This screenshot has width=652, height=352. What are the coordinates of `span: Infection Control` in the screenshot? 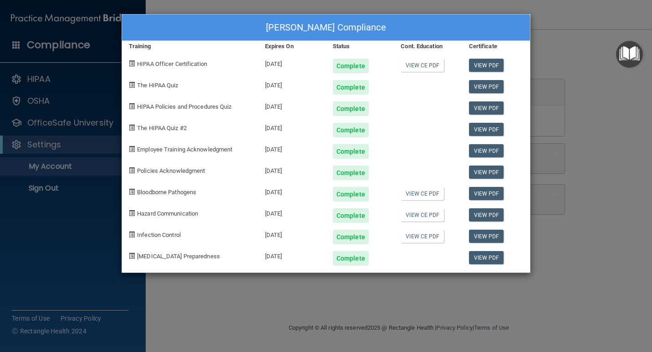 It's located at (159, 235).